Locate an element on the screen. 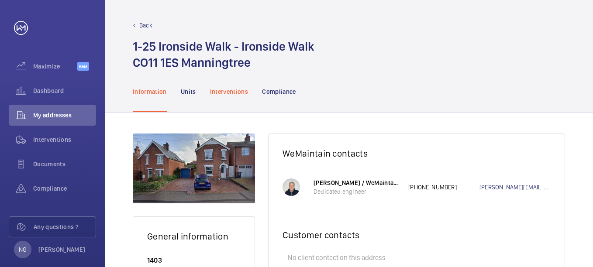 The width and height of the screenshot is (593, 267). h2: Customer contacts is located at coordinates (417, 235).